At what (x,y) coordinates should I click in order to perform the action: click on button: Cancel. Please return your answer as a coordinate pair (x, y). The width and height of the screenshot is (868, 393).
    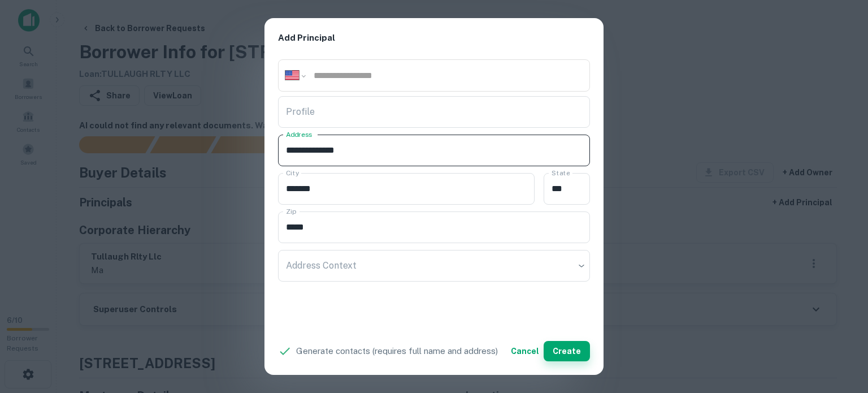
    Looking at the image, I should click on (525, 351).